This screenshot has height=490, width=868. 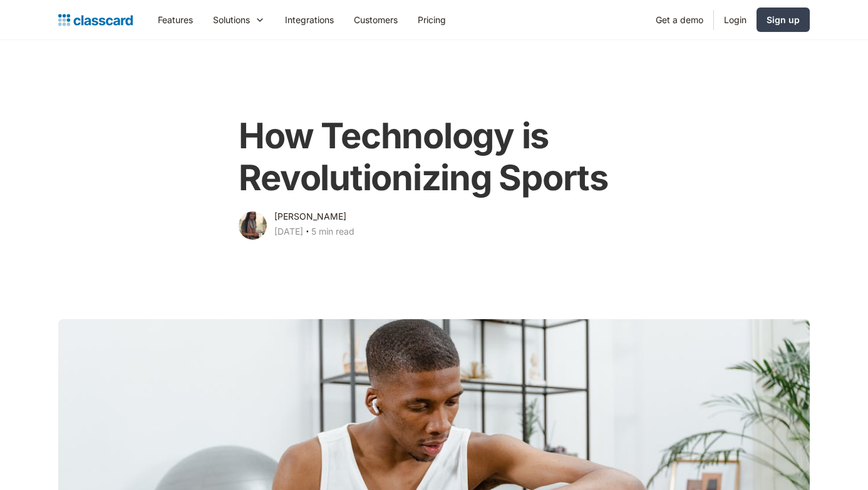 What do you see at coordinates (434, 157) in the screenshot?
I see `h1: How Technology is Revolutionizing Sports` at bounding box center [434, 157].